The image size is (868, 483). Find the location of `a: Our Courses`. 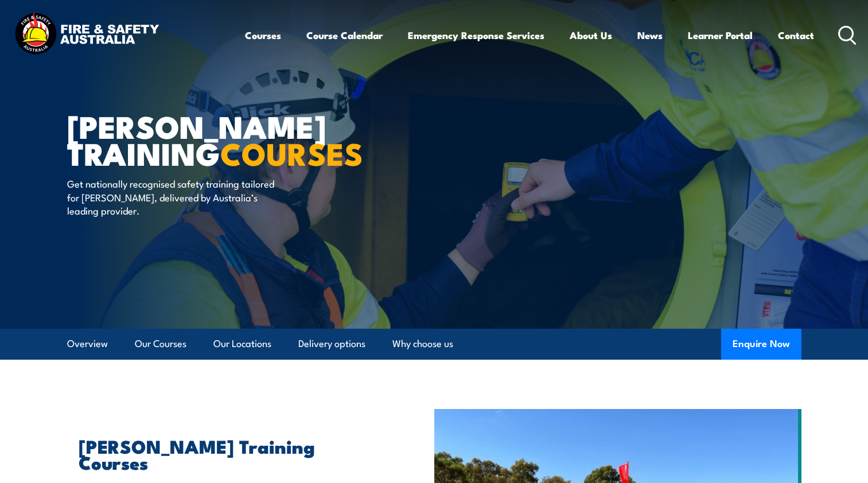

a: Our Courses is located at coordinates (161, 343).